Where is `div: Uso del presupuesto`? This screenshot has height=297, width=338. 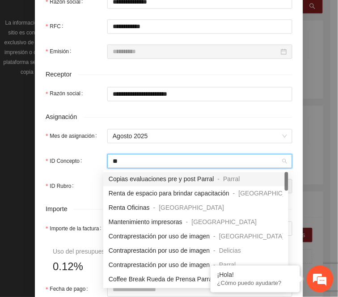 div: Uso del presupuesto is located at coordinates (81, 252).